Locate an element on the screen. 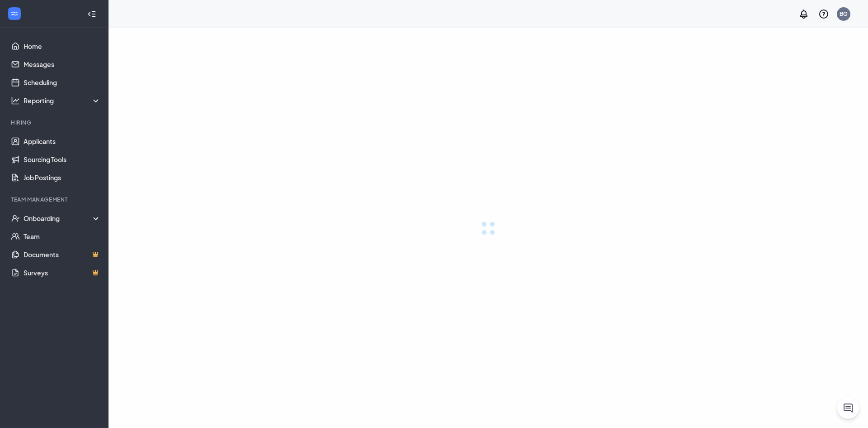  div: Reporting is located at coordinates (62, 100).